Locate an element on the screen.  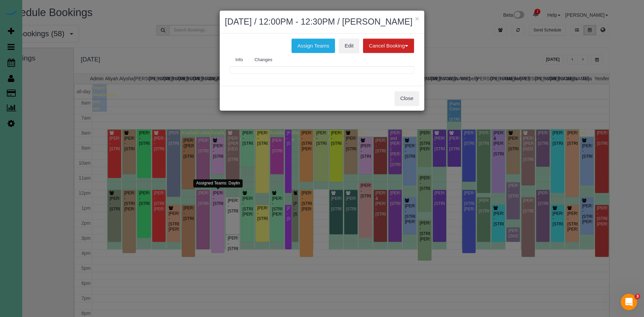
a: Changes is located at coordinates (263, 60).